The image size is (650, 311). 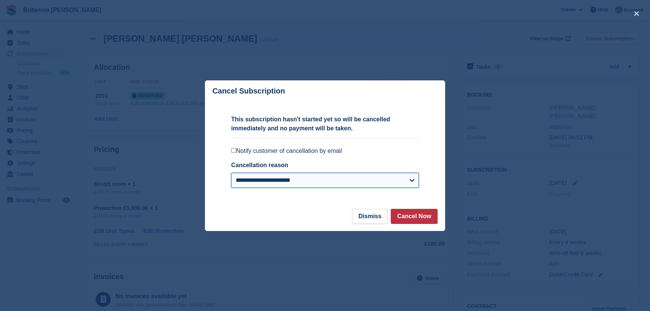 What do you see at coordinates (325, 151) in the screenshot?
I see `label: Notify customer of cancellation by email` at bounding box center [325, 151].